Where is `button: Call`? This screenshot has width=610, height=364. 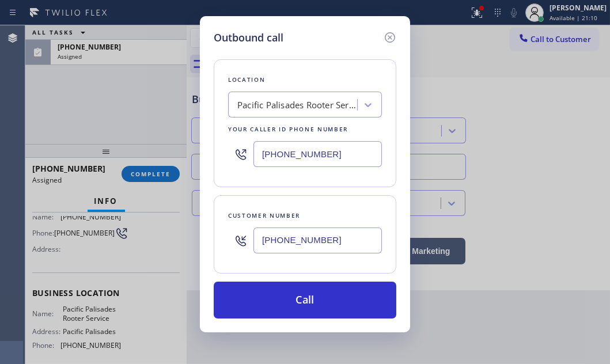 button: Call is located at coordinates (305, 300).